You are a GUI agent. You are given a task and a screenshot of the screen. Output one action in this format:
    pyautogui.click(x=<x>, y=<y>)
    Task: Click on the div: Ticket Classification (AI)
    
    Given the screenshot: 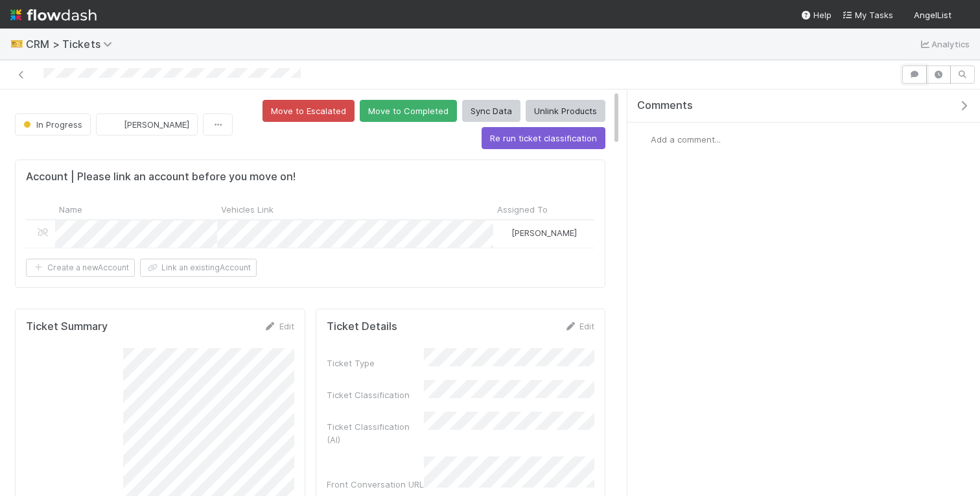 What is the action you would take?
    pyautogui.click(x=375, y=433)
    